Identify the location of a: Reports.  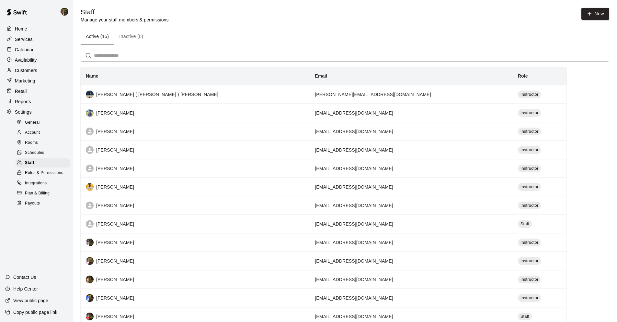
(36, 101).